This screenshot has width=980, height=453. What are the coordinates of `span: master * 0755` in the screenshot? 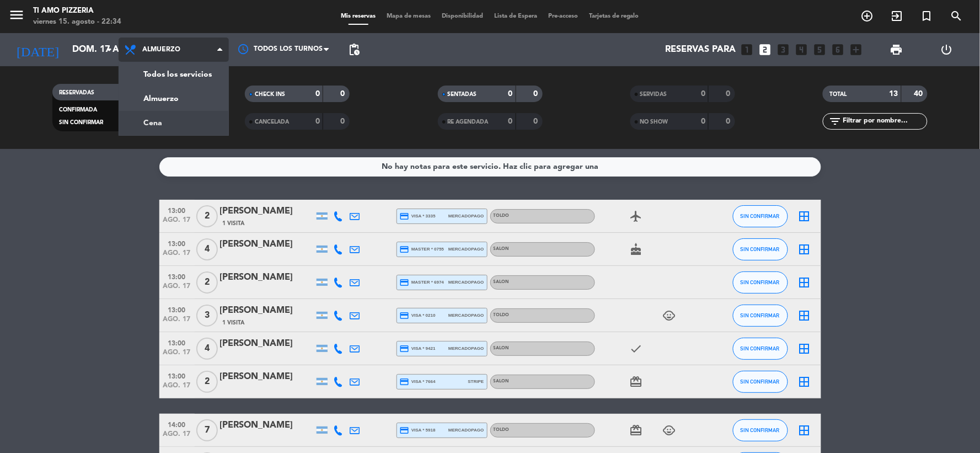 It's located at (422, 249).